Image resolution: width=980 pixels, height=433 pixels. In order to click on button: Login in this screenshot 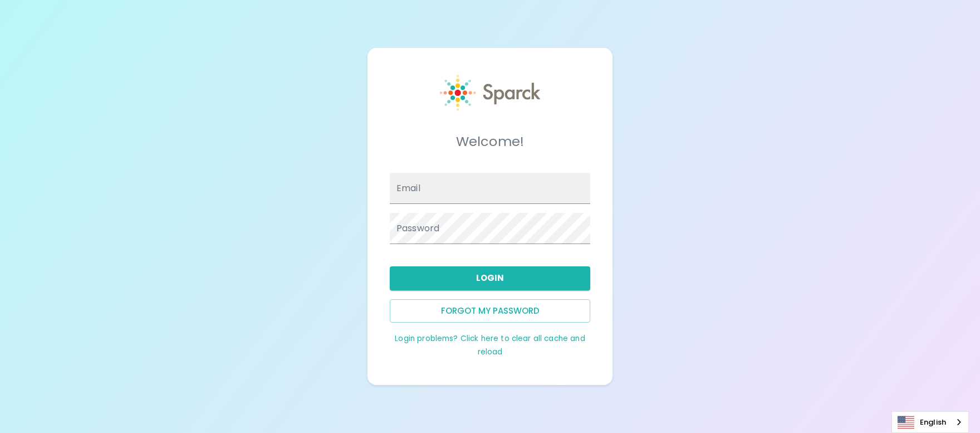, I will do `click(490, 278)`.